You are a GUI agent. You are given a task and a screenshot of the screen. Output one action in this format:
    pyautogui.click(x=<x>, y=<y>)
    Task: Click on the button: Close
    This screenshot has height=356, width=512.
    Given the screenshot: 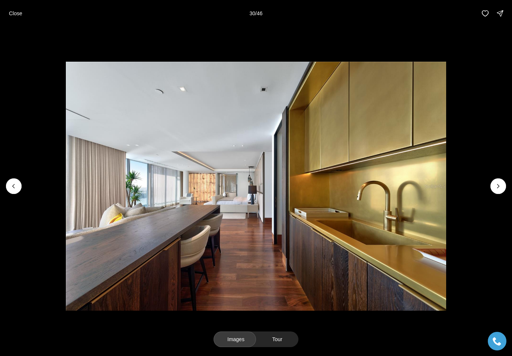 What is the action you would take?
    pyautogui.click(x=16, y=13)
    